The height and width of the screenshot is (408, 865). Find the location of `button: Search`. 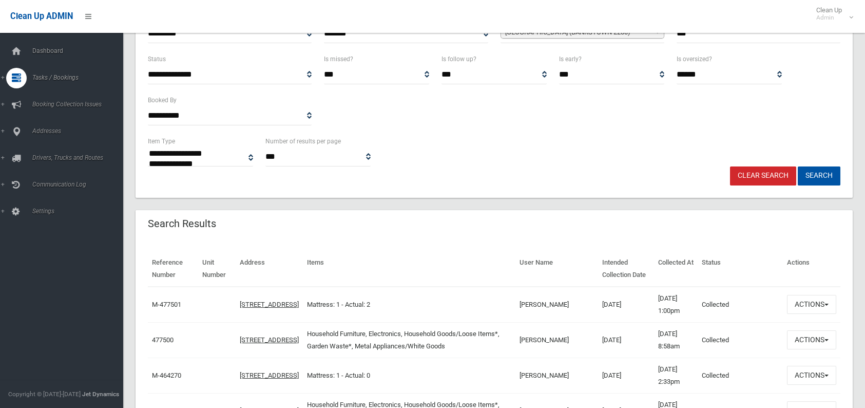

button: Search is located at coordinates (819, 176).